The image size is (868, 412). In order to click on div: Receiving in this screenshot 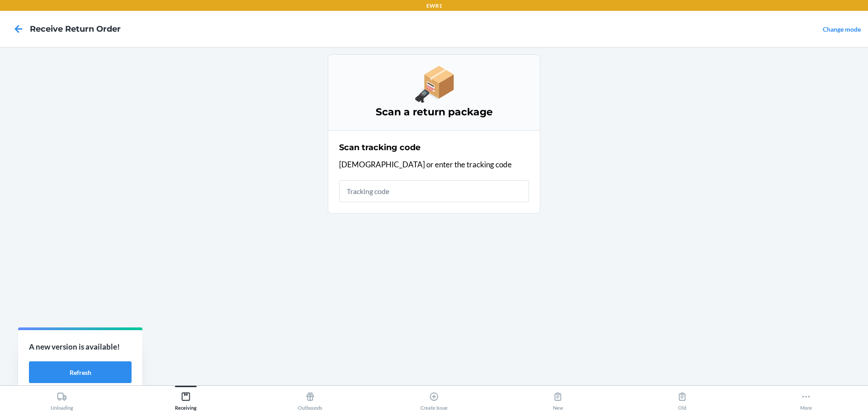, I will do `click(186, 400)`.